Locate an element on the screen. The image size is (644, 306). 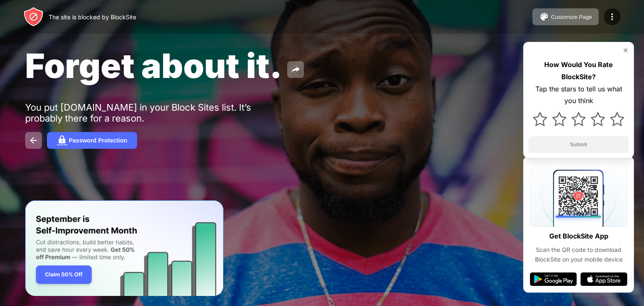
img: share.svg is located at coordinates (296, 70).